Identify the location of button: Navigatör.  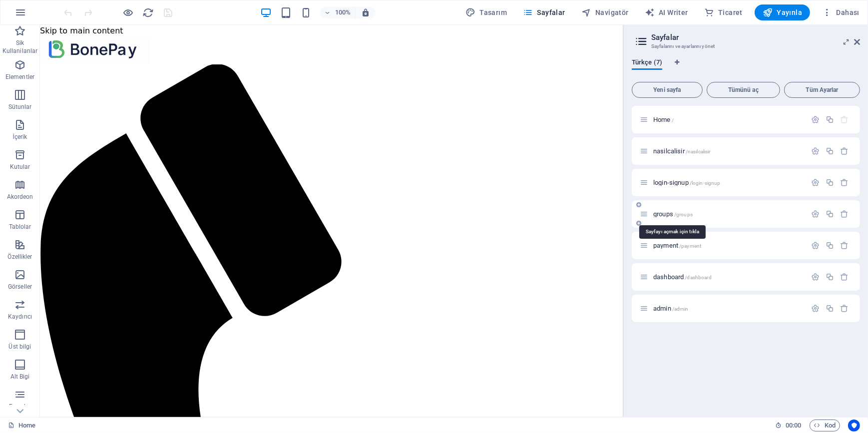
(604, 13).